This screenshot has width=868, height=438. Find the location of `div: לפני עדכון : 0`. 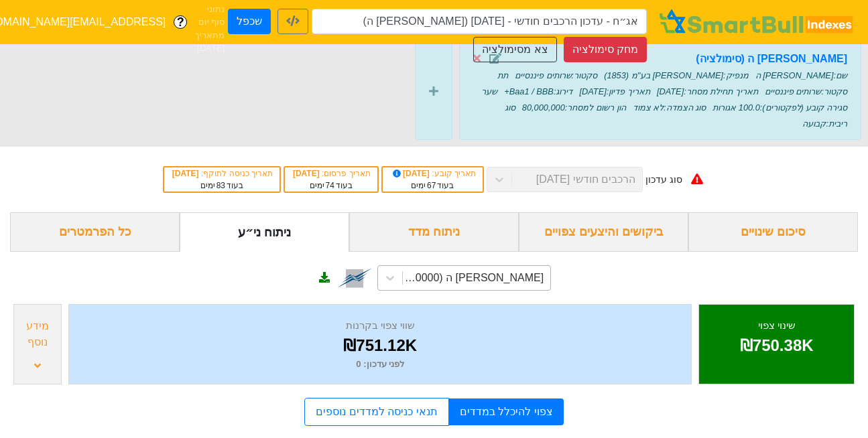

div: לפני עדכון : 0 is located at coordinates (380, 365).